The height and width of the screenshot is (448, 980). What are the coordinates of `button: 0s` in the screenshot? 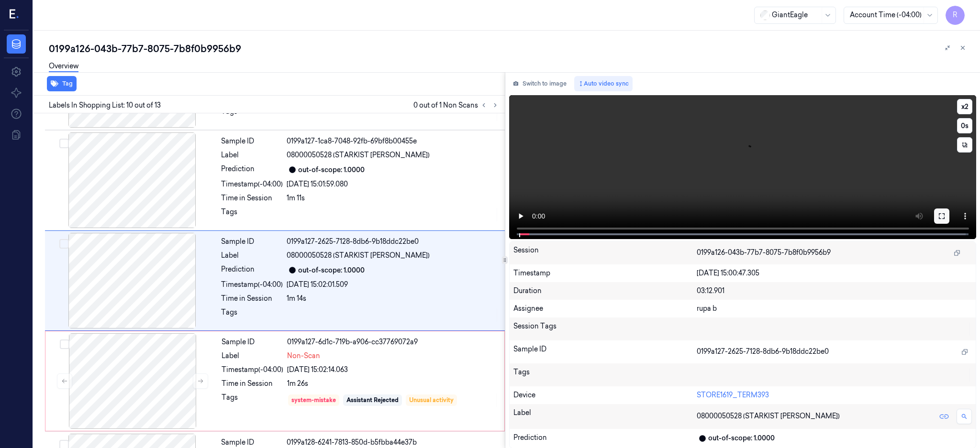 It's located at (964, 125).